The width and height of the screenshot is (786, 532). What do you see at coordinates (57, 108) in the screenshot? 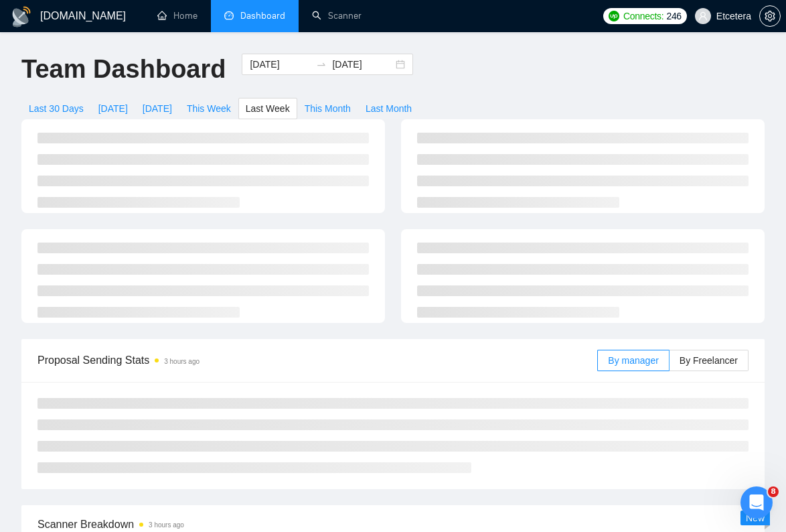
I see `button: Last 30 Days` at bounding box center [57, 108].